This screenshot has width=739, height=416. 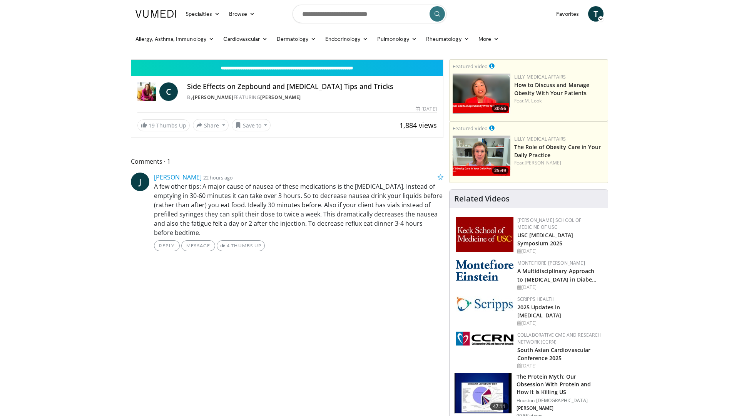 I want to click on small: 22 hours ago, so click(x=218, y=178).